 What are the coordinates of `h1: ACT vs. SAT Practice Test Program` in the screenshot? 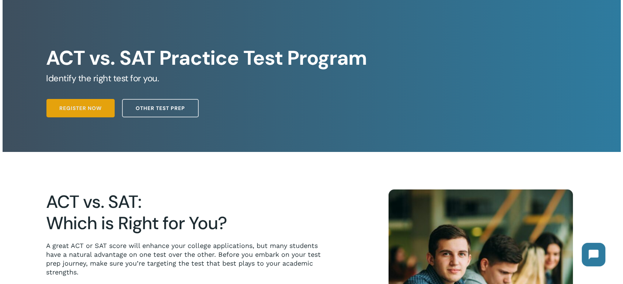 It's located at (311, 58).